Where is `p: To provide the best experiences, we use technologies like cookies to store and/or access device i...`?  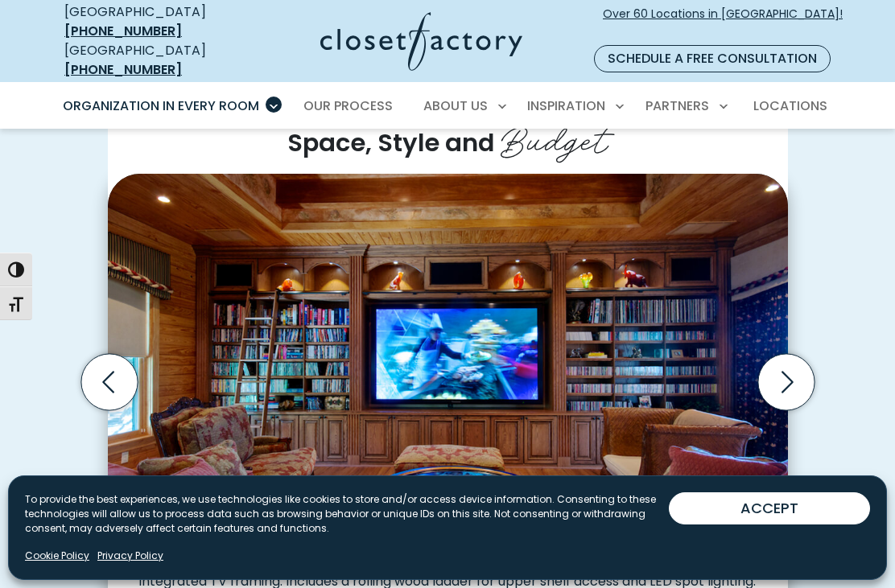 p: To provide the best experiences, we use technologies like cookies to store and/or access device i... is located at coordinates (347, 514).